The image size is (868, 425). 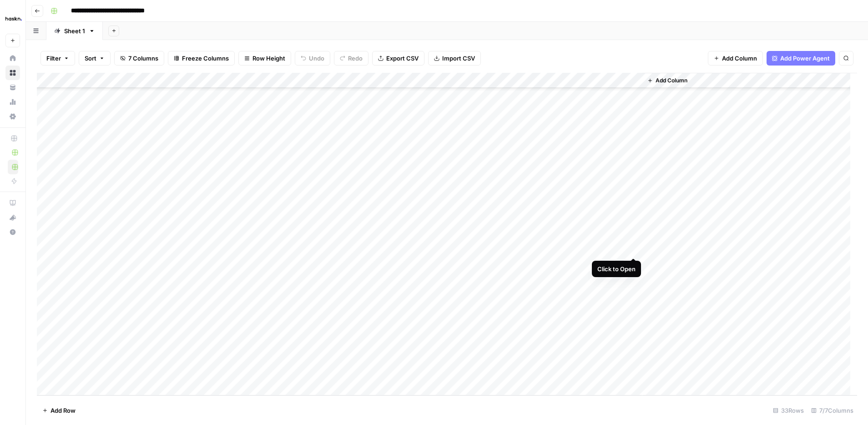 I want to click on button: Filter, so click(x=58, y=59).